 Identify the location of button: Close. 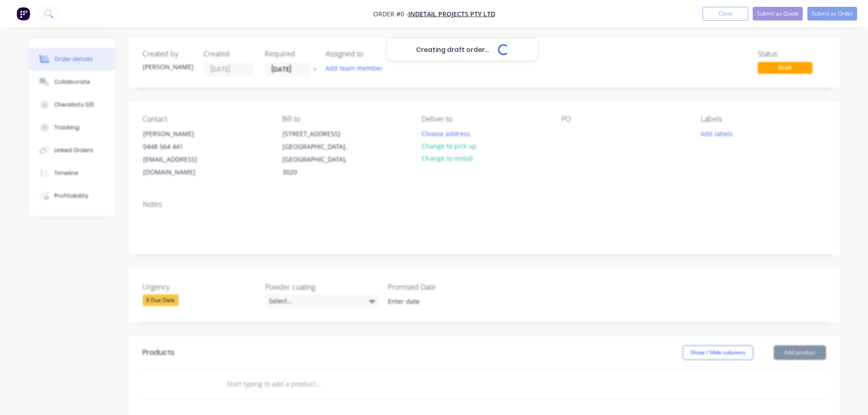
(725, 14).